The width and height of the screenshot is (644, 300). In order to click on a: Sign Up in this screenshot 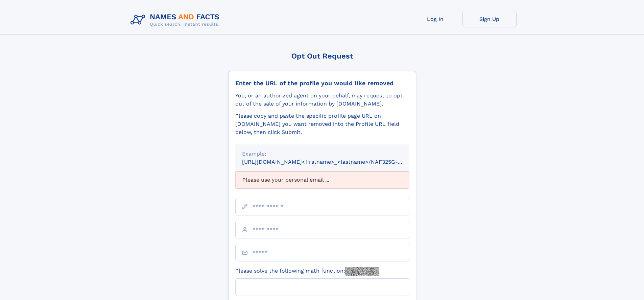, I will do `click(489, 19)`.